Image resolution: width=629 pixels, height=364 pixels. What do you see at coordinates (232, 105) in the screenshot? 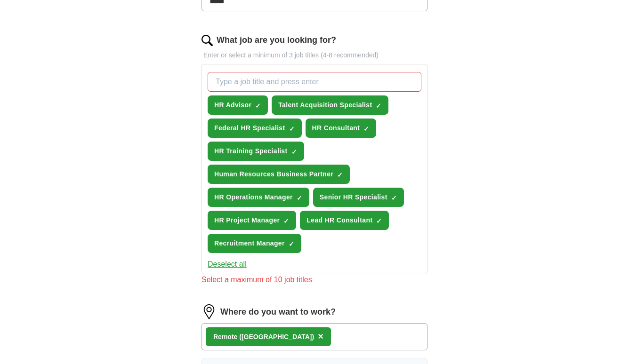
I see `span: HR Advisor` at bounding box center [232, 105].